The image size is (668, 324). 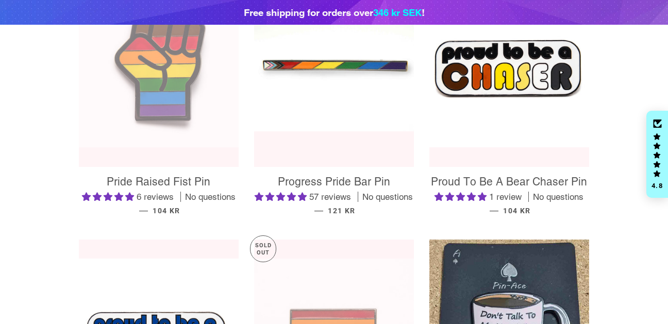 I want to click on a: Proud To Be A Bear Chaser Pin 5.00 stars 1 review No questions — 104 kr, so click(x=509, y=195).